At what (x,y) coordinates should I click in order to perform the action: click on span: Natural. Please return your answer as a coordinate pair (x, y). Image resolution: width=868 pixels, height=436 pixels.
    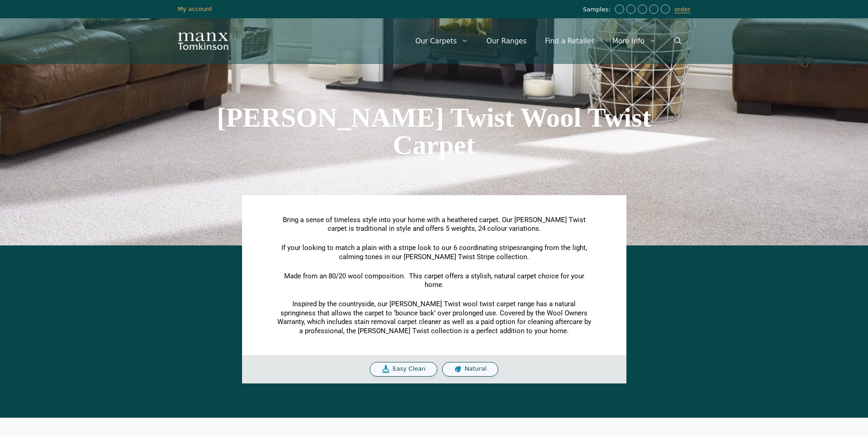
    Looking at the image, I should click on (476, 369).